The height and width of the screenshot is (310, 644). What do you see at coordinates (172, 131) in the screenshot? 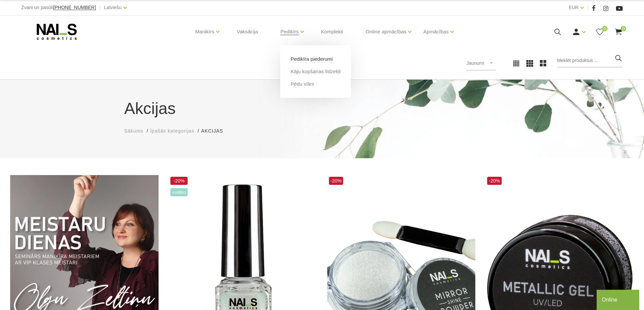
I see `a: Īpašās kategorijas` at bounding box center [172, 131].